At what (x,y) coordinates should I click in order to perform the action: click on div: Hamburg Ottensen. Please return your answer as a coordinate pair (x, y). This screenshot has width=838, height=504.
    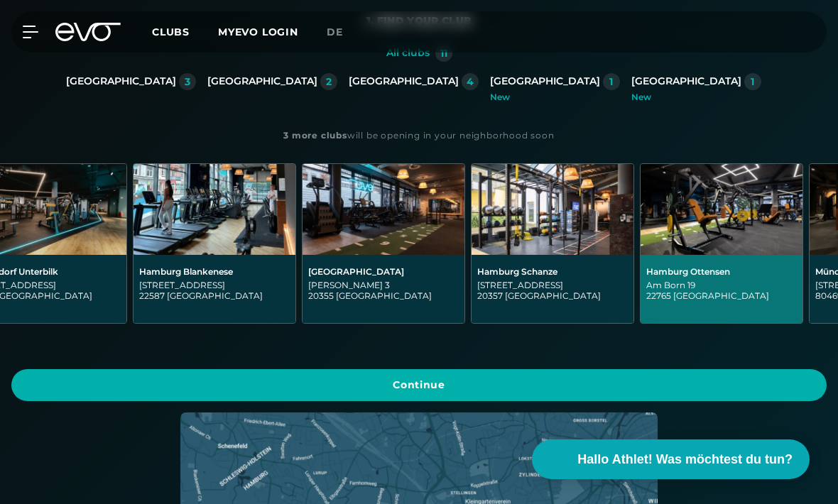
    Looking at the image, I should click on (721, 271).